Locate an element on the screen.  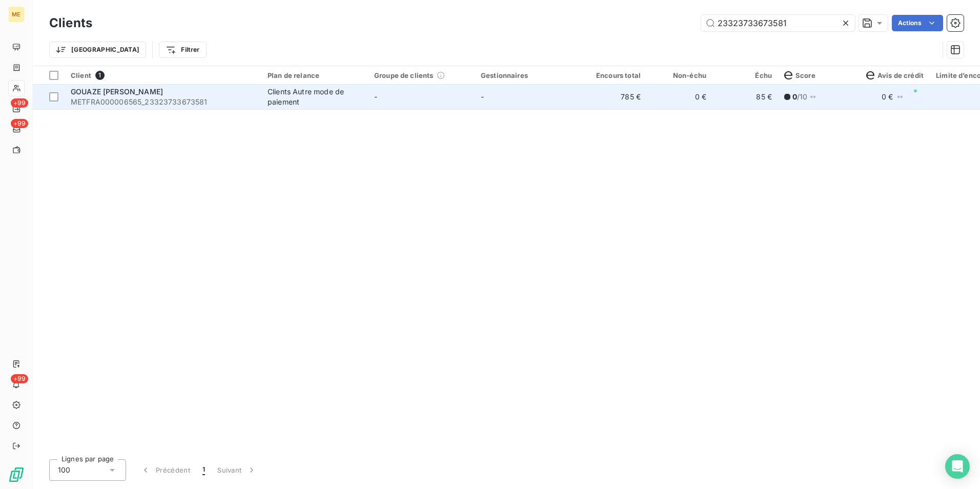
td: 85 € is located at coordinates (745, 97).